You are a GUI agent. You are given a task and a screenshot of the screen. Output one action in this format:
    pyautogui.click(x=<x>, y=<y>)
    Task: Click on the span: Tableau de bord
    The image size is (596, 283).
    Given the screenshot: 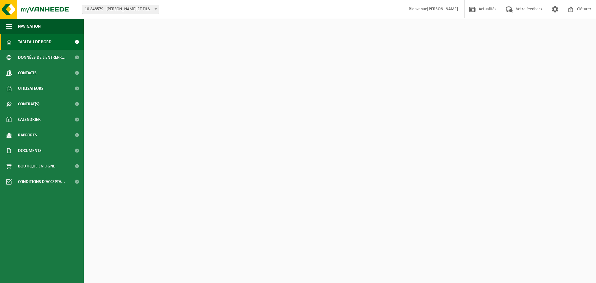 What is the action you would take?
    pyautogui.click(x=35, y=42)
    